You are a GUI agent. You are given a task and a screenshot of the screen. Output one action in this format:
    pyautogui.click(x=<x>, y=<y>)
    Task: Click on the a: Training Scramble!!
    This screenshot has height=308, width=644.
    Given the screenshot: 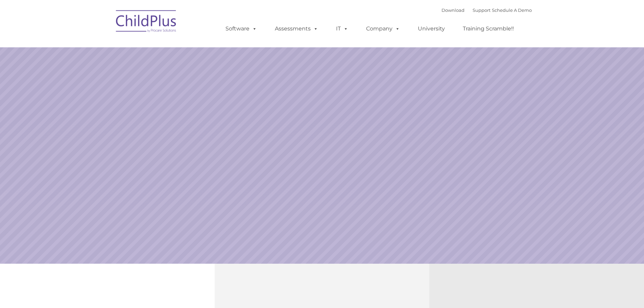 What is the action you would take?
    pyautogui.click(x=488, y=29)
    